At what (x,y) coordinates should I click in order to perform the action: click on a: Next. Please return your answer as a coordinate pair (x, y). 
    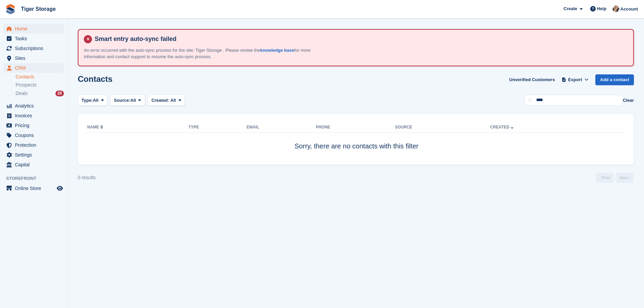
    Looking at the image, I should click on (625, 178).